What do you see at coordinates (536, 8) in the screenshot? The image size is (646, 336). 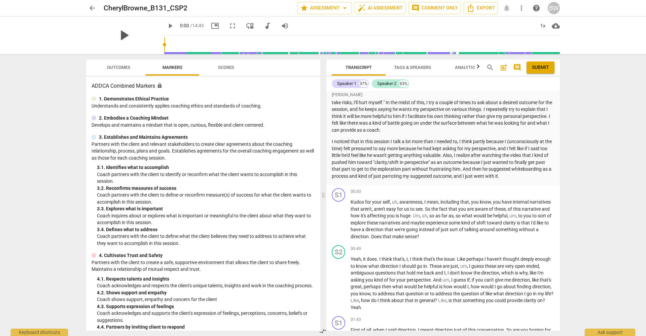 I see `span: help` at bounding box center [536, 8].